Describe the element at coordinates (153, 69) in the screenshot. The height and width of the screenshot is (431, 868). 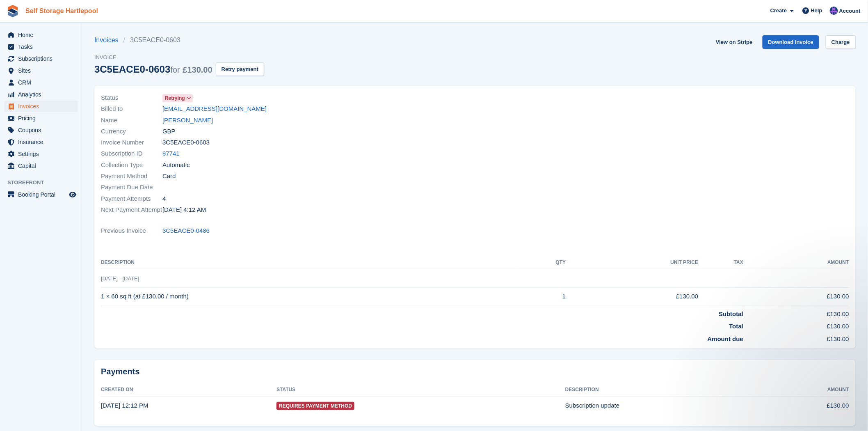
I see `div: 3C5EACE0-0603` at that location.